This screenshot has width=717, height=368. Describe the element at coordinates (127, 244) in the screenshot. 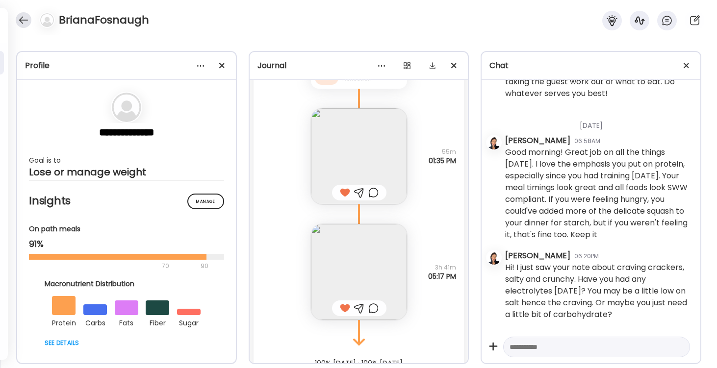

I see `div: 91%` at that location.